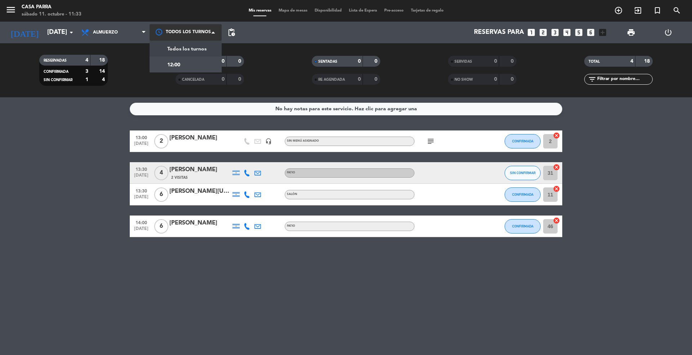  I want to click on span: 13:00, so click(141, 137).